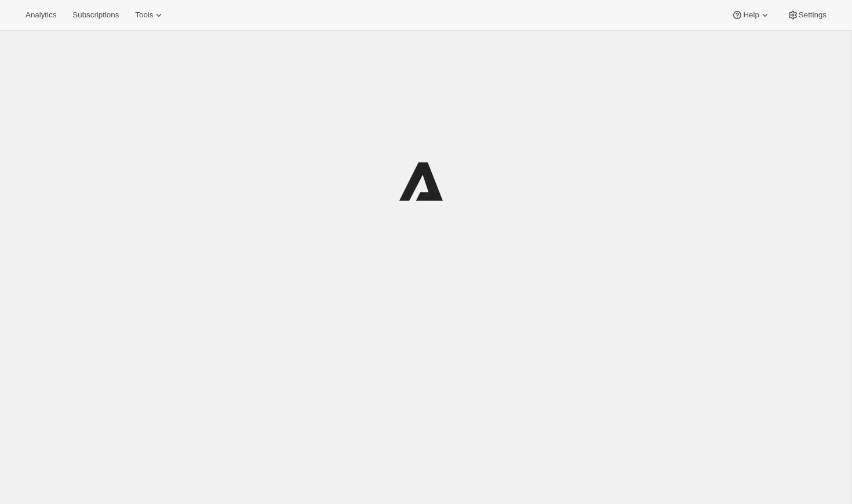 The width and height of the screenshot is (852, 504). Describe the element at coordinates (144, 15) in the screenshot. I see `span: Tools` at that location.